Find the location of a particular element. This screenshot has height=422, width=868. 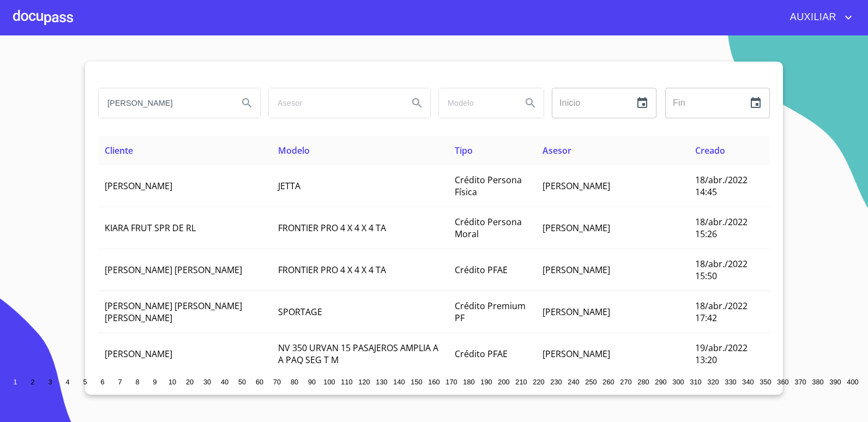

span: SPORTAGE is located at coordinates (300, 312).